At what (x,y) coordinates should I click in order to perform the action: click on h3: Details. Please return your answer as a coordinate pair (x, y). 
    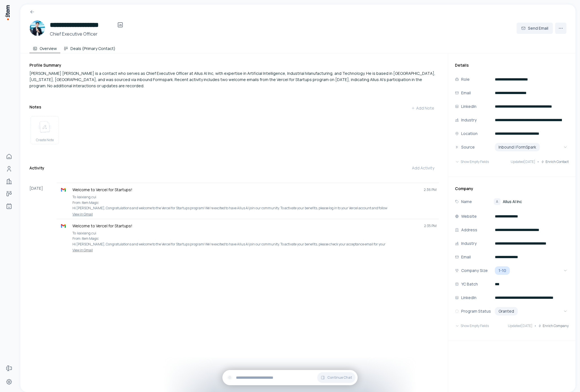
    Looking at the image, I should click on (512, 65).